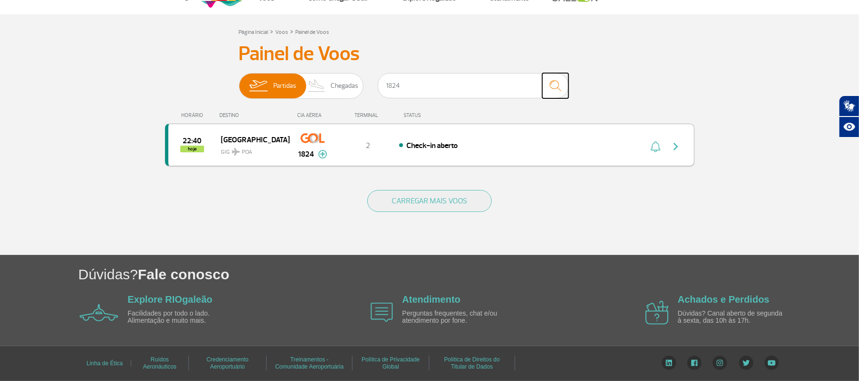  Describe the element at coordinates (183, 317) in the screenshot. I see `p: Facilidades por todo o lado. Alimentação e muito mais.` at that location.